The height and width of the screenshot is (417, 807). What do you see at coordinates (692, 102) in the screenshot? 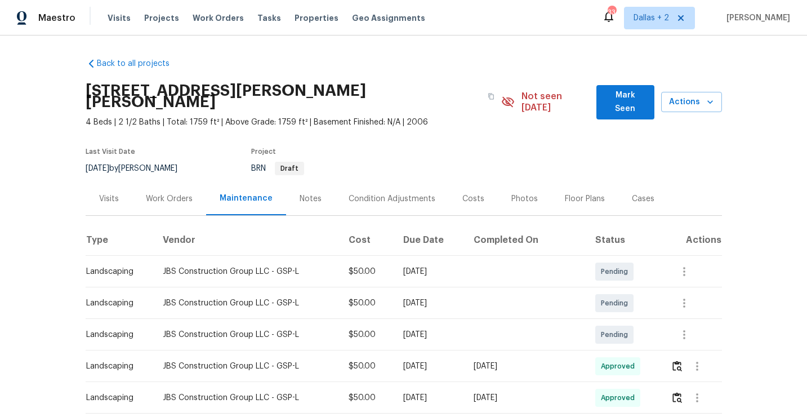
I see `button: Actions` at bounding box center [692, 102].